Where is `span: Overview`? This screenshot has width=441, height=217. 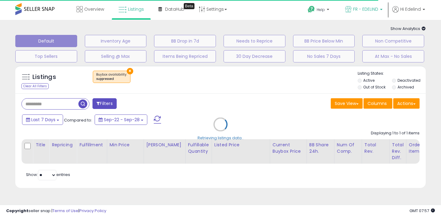
span: Overview is located at coordinates (94, 9).